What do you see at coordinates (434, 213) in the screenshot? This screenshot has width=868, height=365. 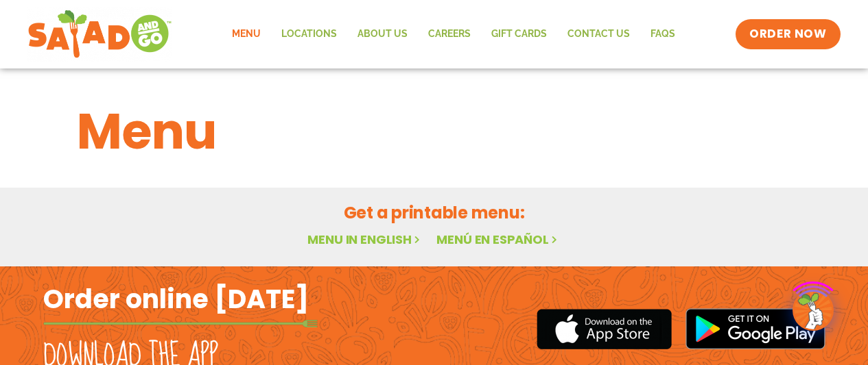 I see `h2: Get a printable menu:` at bounding box center [434, 213].